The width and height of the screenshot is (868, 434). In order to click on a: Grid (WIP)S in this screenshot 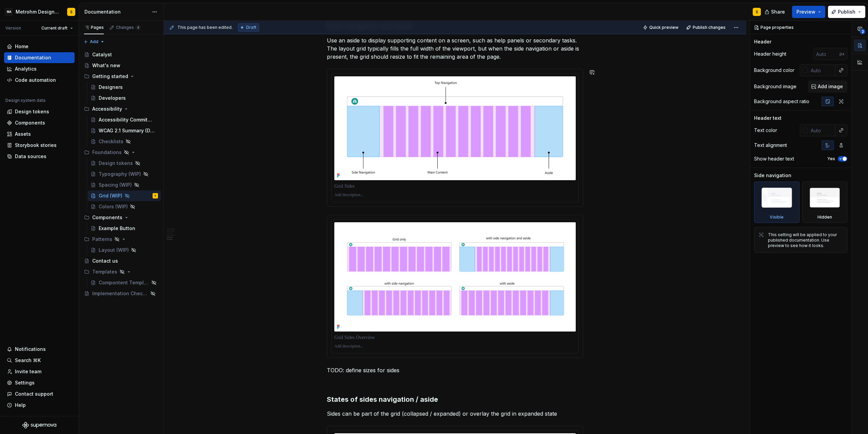, I will do `click(124, 196)`.